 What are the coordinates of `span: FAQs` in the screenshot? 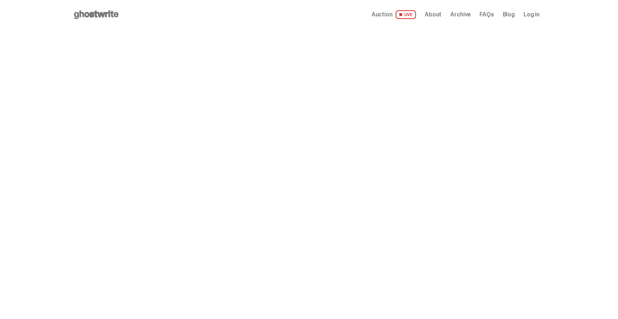 It's located at (486, 15).